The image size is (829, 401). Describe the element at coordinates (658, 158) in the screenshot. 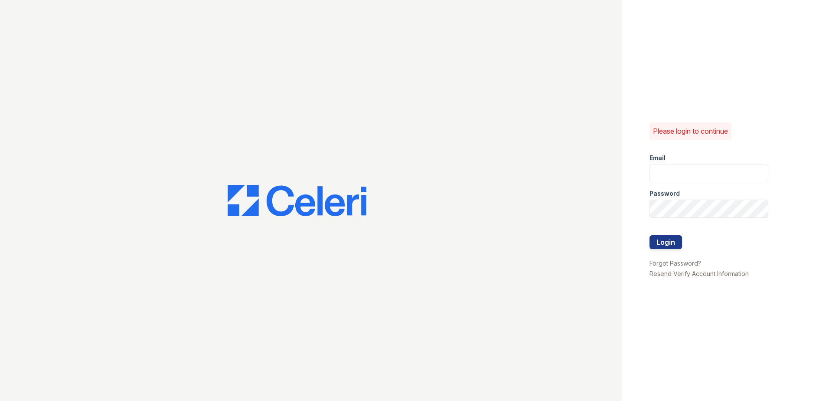

I see `label: Email` at that location.